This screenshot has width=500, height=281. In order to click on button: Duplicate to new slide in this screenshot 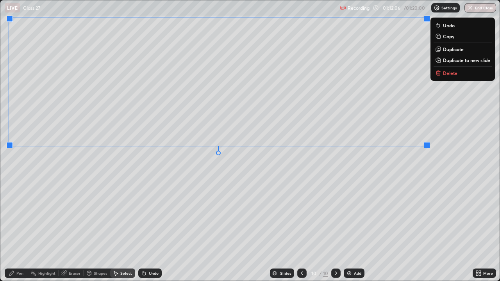, I will do `click(462, 60)`.